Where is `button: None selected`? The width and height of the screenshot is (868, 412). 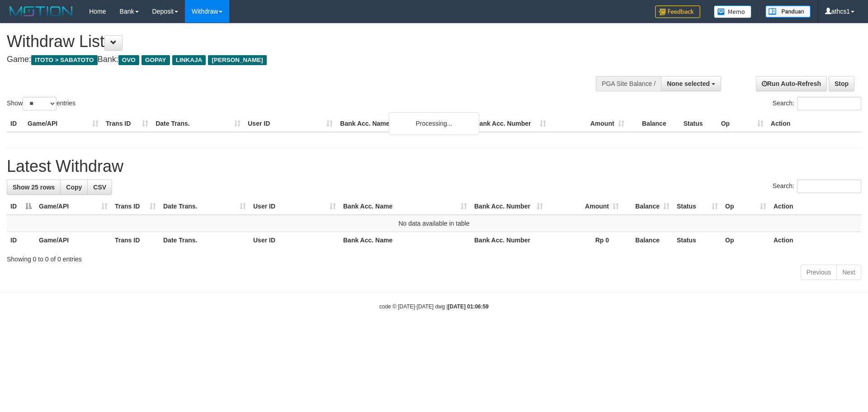
button: None selected is located at coordinates (691, 84).